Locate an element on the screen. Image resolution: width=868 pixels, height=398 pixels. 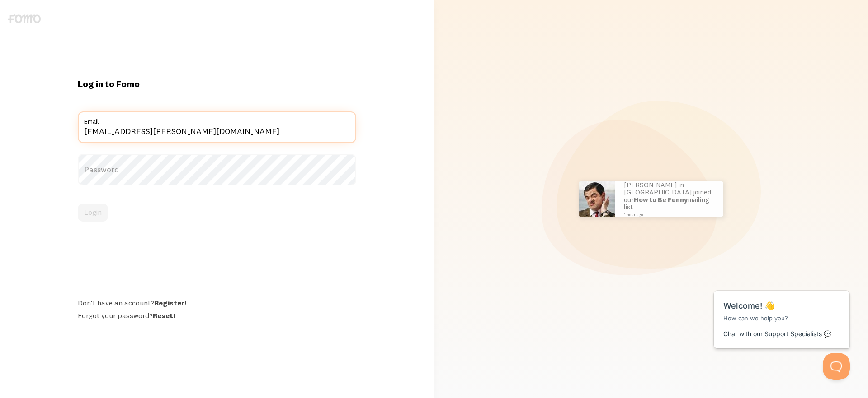
img: fomo-logo-gray-b99e0e8ada9f9040e2984d0d95b3b12da0074ffd48d1e5cb62ac37fc77b0b268.svg is located at coordinates (24, 18).